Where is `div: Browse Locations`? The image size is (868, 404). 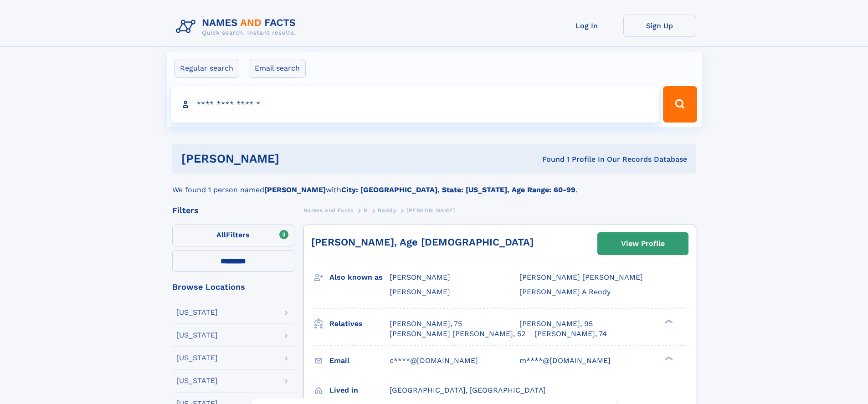 div: Browse Locations is located at coordinates (233, 287).